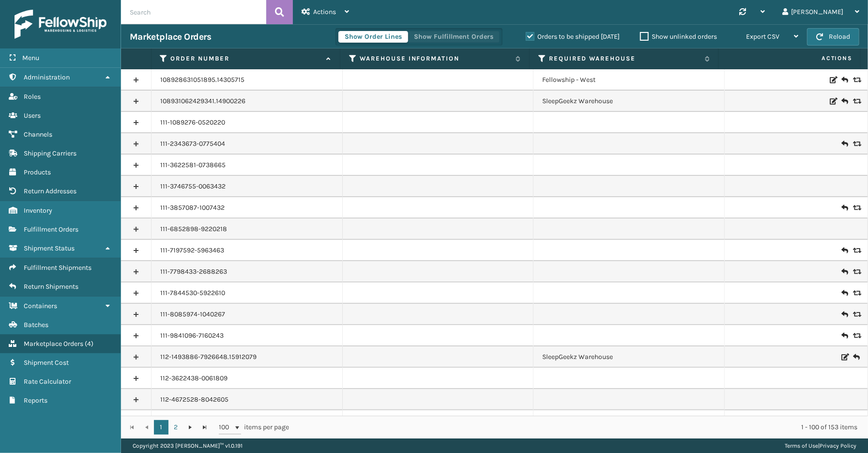 The height and width of the screenshot is (453, 868). What do you see at coordinates (204, 427) in the screenshot?
I see `a: Go to the last page` at bounding box center [204, 427].